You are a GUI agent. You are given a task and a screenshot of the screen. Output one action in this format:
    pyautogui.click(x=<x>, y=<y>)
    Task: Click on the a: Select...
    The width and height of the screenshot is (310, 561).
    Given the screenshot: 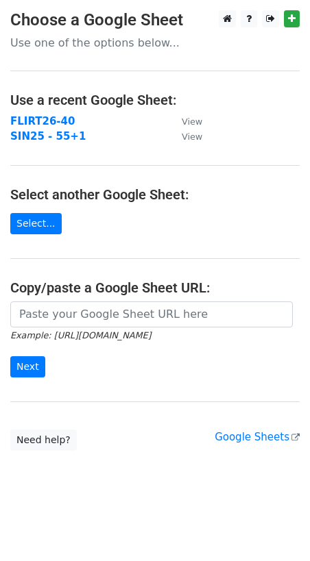 What is the action you would take?
    pyautogui.click(x=36, y=223)
    